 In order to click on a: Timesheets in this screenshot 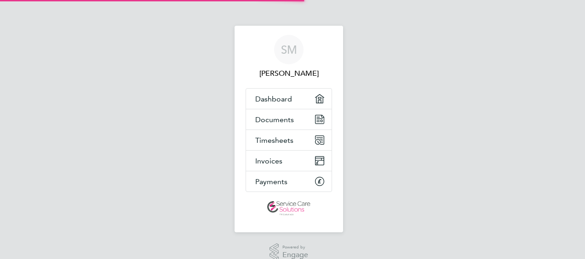, I will do `click(289, 140)`.